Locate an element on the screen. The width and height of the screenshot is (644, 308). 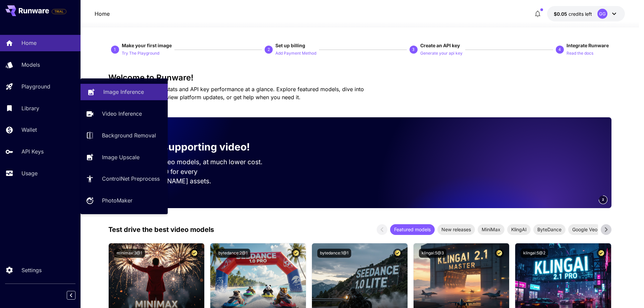
span: Google Veo is located at coordinates (585, 229).